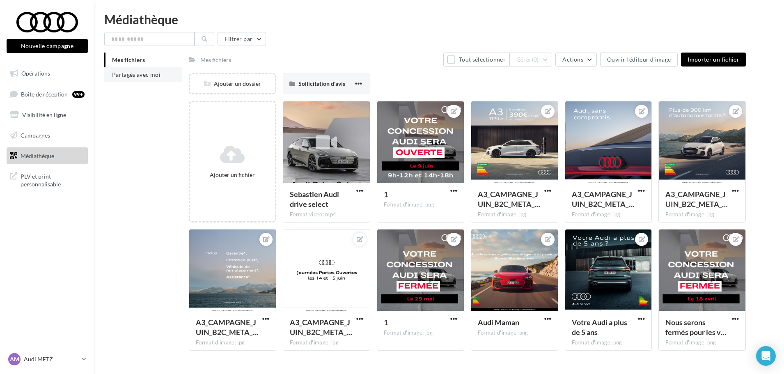  Describe the element at coordinates (78, 94) in the screenshot. I see `div: 99+` at that location.